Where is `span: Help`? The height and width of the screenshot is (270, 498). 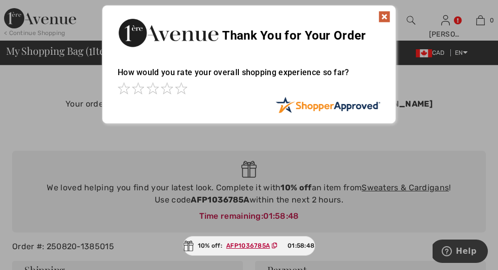 span: Help is located at coordinates (33, 12).